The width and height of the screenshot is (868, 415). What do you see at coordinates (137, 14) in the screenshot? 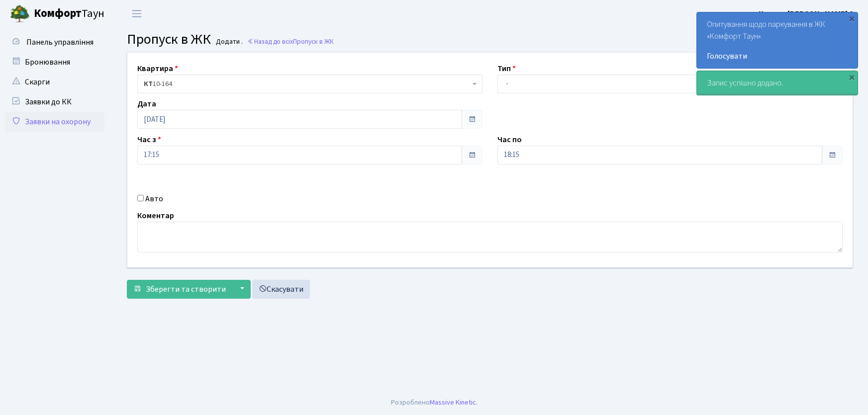
I see `button: Переключити навігацію` at bounding box center [137, 14].